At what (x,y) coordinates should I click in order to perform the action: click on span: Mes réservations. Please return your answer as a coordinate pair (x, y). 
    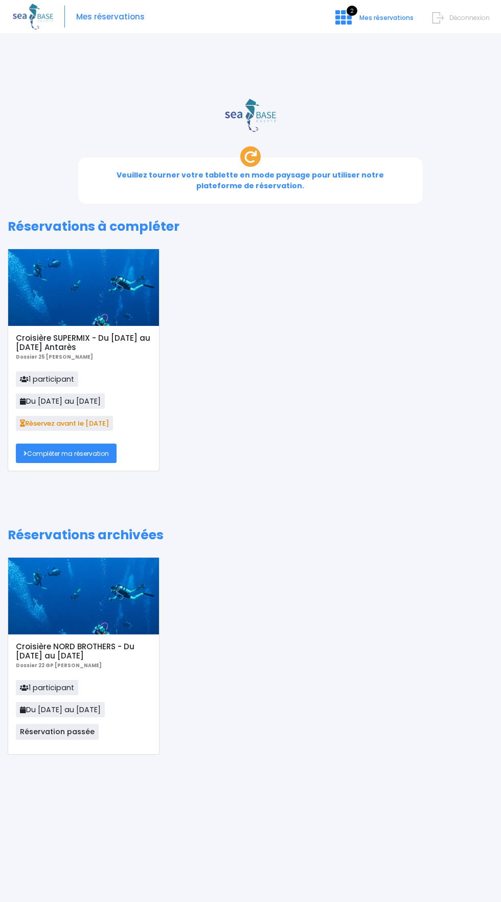
    Looking at the image, I should click on (387, 17).